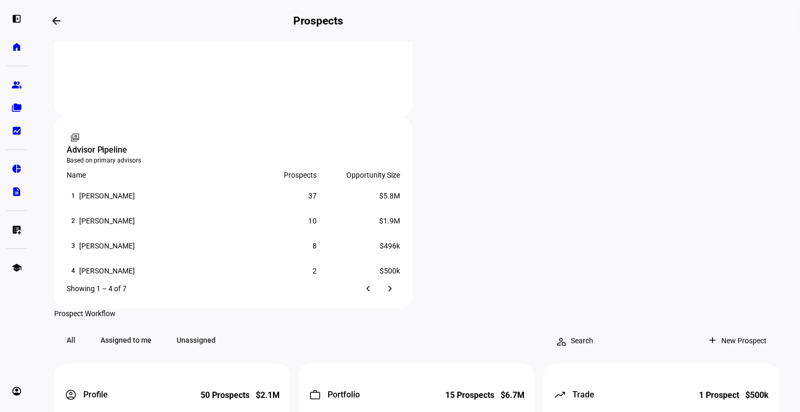  Describe the element at coordinates (196, 340) in the screenshot. I see `span: Unassigned` at that location.